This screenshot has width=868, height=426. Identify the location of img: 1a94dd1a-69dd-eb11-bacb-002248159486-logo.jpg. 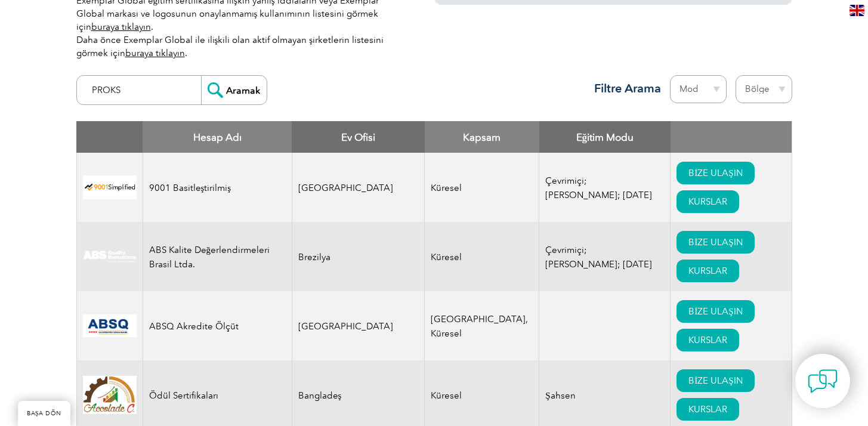
(110, 394).